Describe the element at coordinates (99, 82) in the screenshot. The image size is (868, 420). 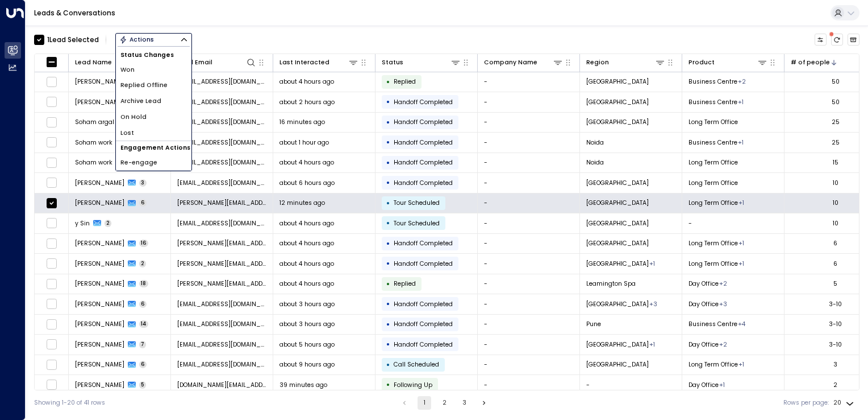
I see `span: Nick` at that location.